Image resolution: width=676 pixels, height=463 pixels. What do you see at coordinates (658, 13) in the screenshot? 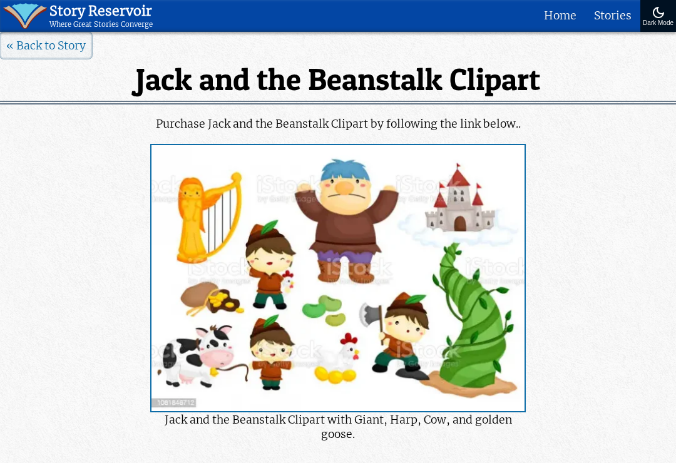
I see `img: Turn On Dark Mode` at bounding box center [658, 13].